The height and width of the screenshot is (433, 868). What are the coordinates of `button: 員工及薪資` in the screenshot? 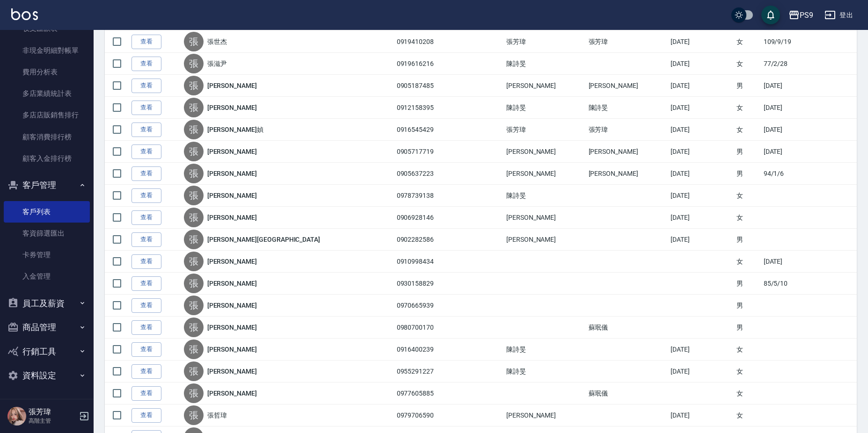 It's located at (47, 303).